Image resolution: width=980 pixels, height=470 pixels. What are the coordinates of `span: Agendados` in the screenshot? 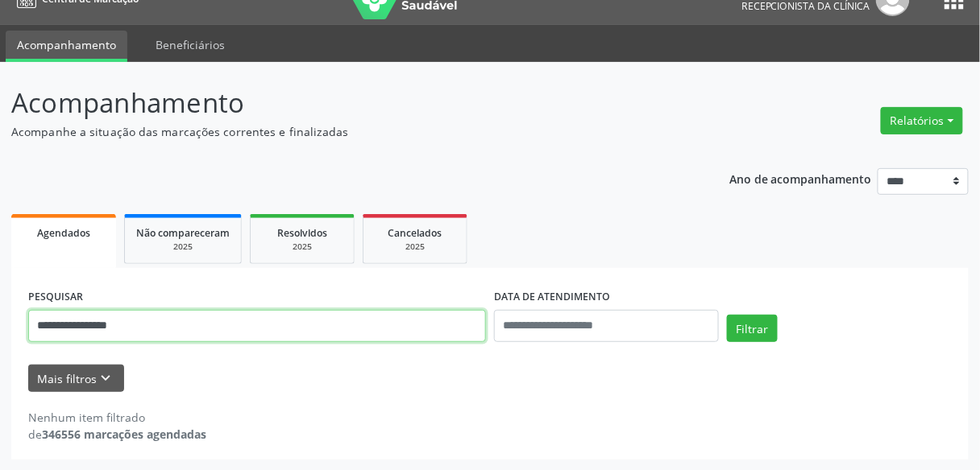 It's located at (64, 233).